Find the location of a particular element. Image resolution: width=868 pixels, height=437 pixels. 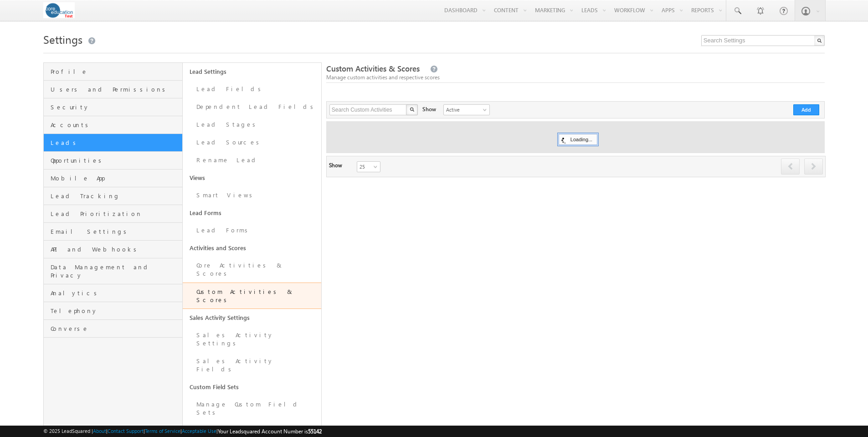

span: Accounts is located at coordinates (115, 125).